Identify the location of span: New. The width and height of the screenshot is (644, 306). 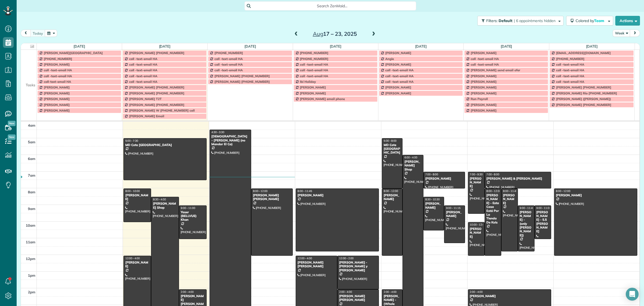
(12, 137).